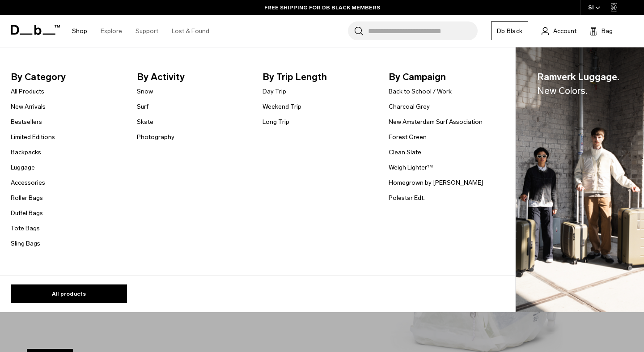 The height and width of the screenshot is (352, 644). What do you see at coordinates (282, 106) in the screenshot?
I see `a: Weekend Trip` at bounding box center [282, 106].